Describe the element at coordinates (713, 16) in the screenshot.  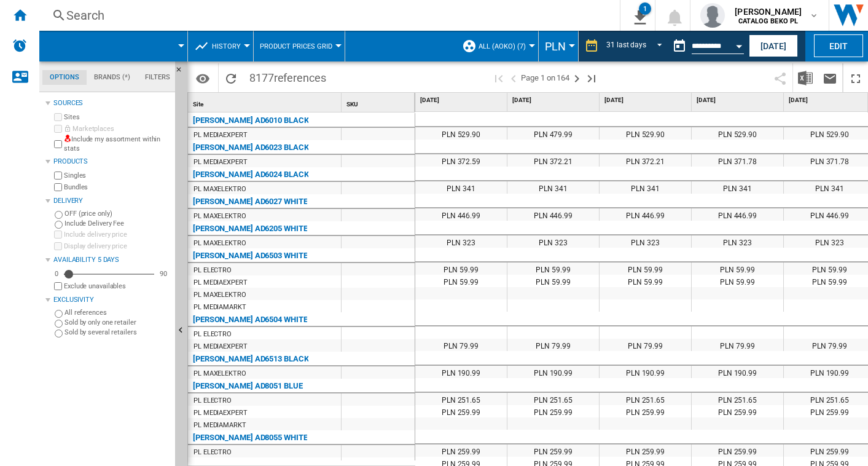
I see `img: profile.jpg` at that location.